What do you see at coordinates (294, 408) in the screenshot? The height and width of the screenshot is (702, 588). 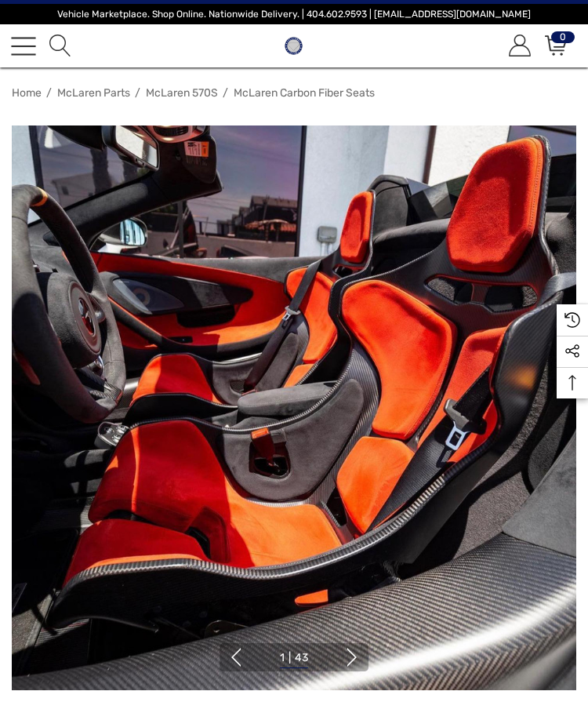 I see `img: McLaren Senna Seats` at bounding box center [294, 408].